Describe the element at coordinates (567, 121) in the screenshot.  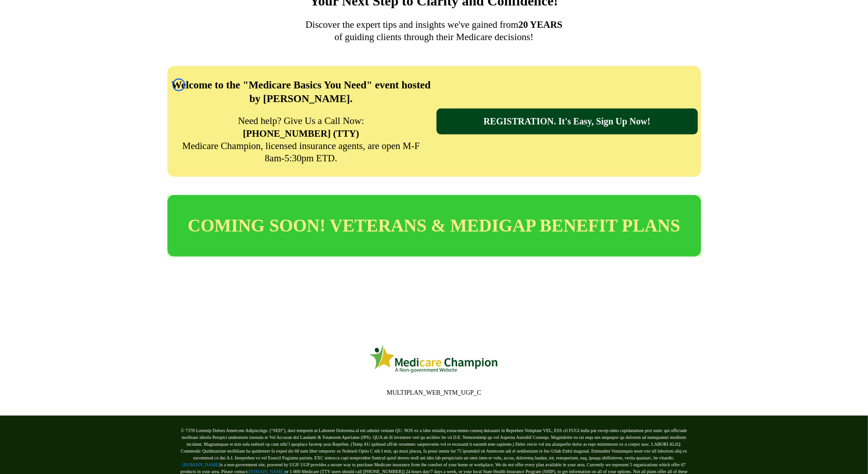
I see `a: REGISTRATION. It's Easy, Sign Up Now!` at that location.